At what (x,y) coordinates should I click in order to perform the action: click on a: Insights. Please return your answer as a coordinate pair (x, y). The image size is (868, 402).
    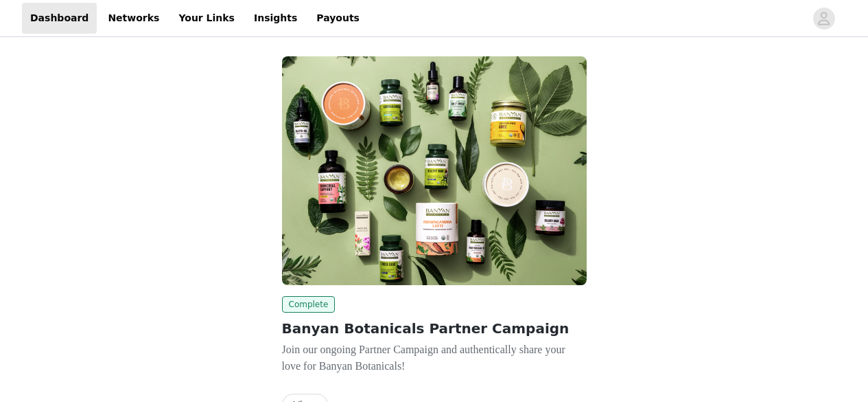
    Looking at the image, I should click on (275, 18).